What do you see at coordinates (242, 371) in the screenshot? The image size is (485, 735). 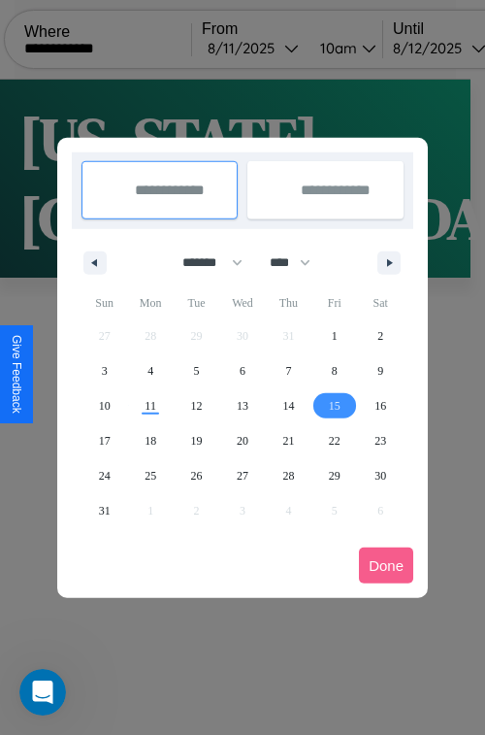 I see `button: 6` at bounding box center [242, 371].